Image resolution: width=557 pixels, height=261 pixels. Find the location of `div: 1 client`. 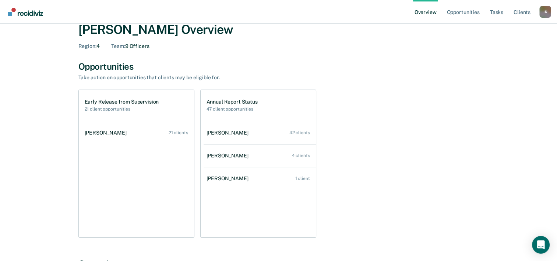

div: 1 client is located at coordinates (302, 178).